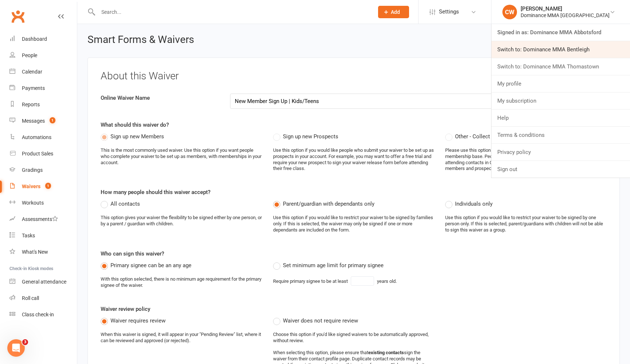 The height and width of the screenshot is (364, 630). Describe the element at coordinates (509, 12) in the screenshot. I see `div: CW` at that location.